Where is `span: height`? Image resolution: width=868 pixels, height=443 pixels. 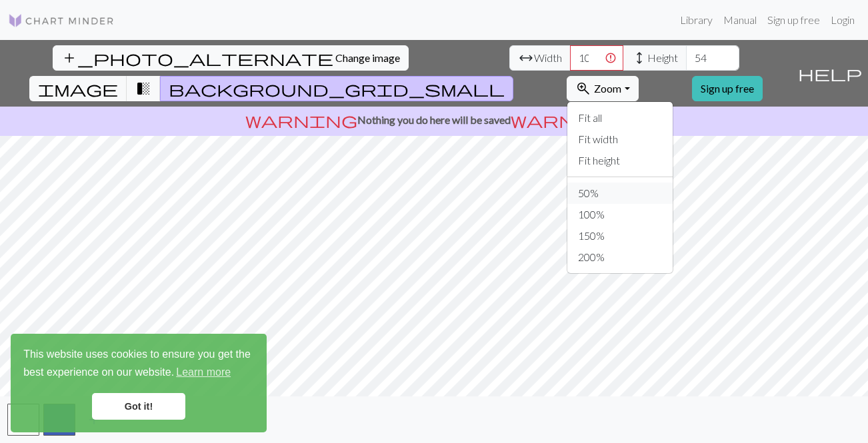 span: height is located at coordinates (639, 58).